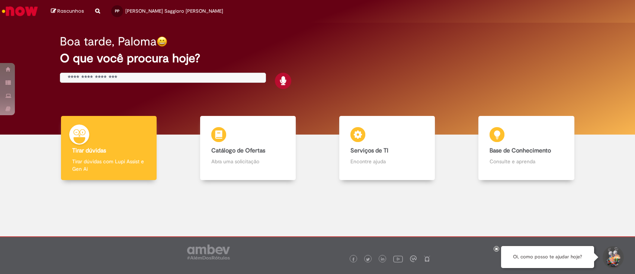 This screenshot has width=635, height=274. What do you see at coordinates (527, 148) in the screenshot?
I see `a: Base de Conhecimento Consulte e aprenda` at bounding box center [527, 148].